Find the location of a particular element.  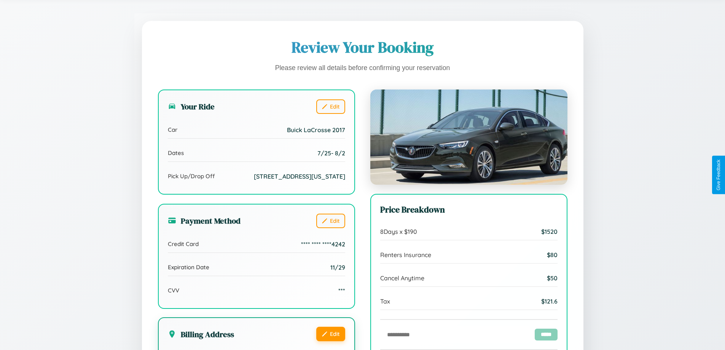

h3: Billing Address is located at coordinates (201, 334).